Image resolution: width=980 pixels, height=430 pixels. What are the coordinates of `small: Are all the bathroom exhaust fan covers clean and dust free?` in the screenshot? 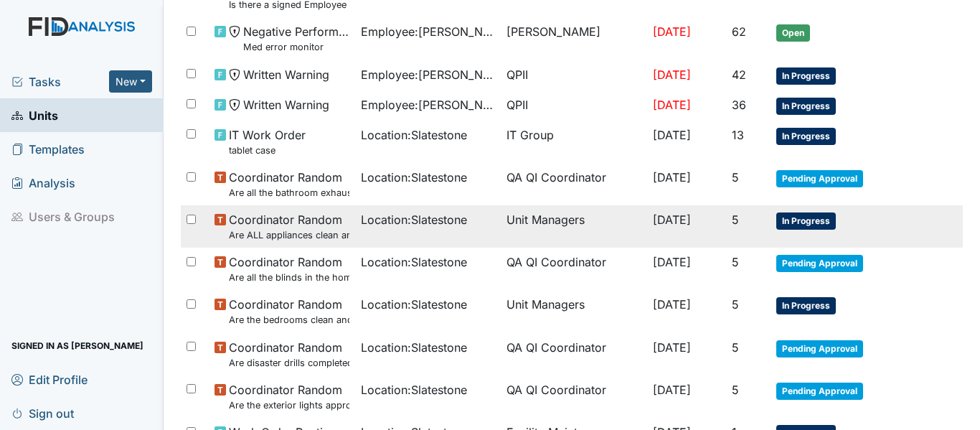 It's located at (289, 192).